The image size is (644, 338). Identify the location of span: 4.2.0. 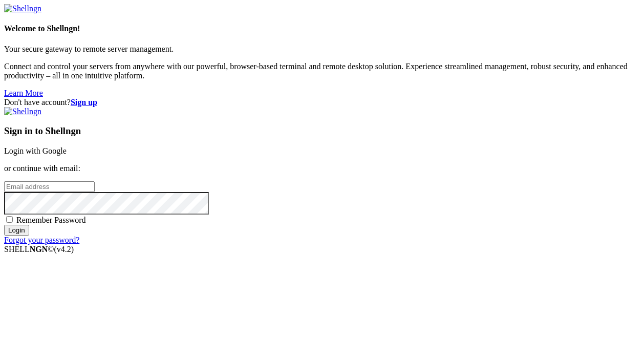
(64, 249).